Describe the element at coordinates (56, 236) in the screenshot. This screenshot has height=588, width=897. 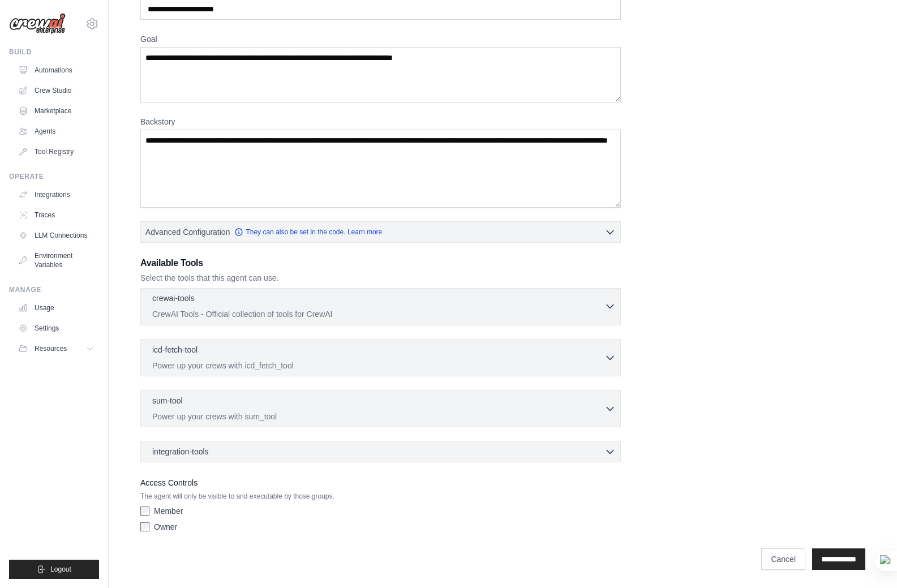
I see `a: LLM Connections` at that location.